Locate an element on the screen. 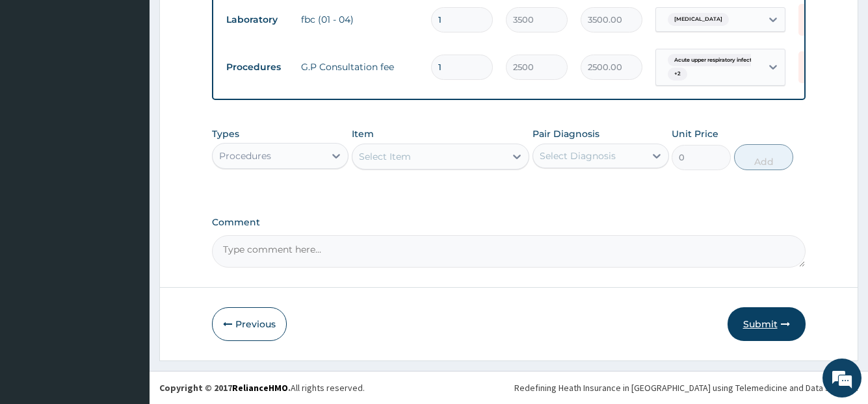 The height and width of the screenshot is (404, 868). img: d_794563401_company_1708531726252_794563401 is located at coordinates (38, 82).